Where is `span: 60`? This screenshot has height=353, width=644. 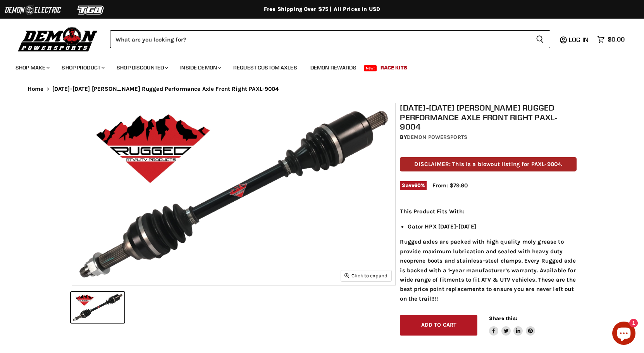 span: 60 is located at coordinates (418, 185).